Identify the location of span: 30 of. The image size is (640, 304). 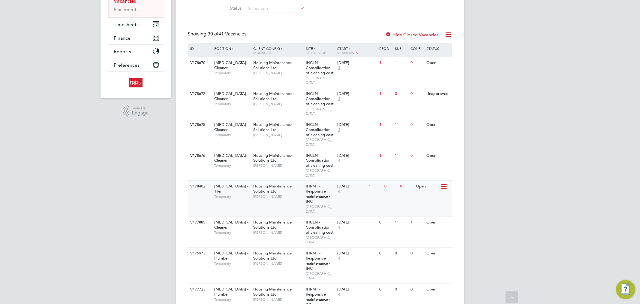
(213, 34).